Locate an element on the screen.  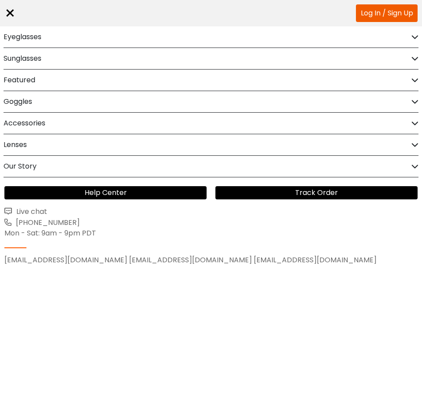
h2: Goggles is located at coordinates (18, 102).